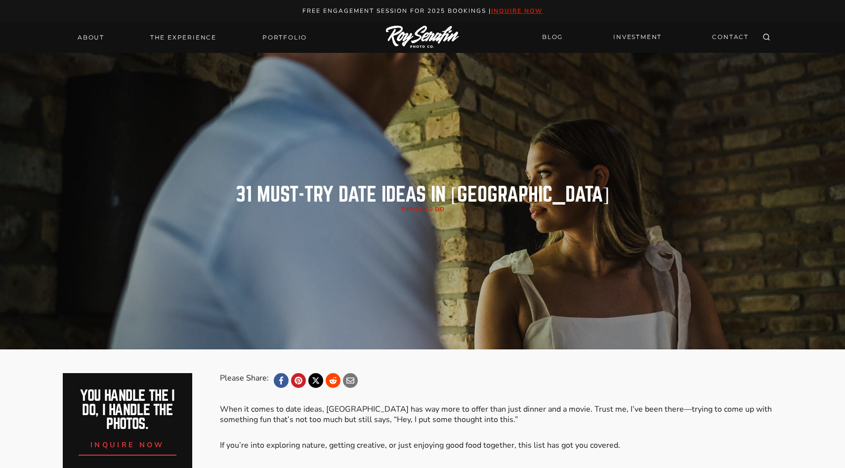 This screenshot has width=845, height=468. What do you see at coordinates (422, 37) in the screenshot?
I see `img: Logo of Roy Serafin Photo Co., featuring stylized text in white on a light background, representi...` at bounding box center [422, 37].